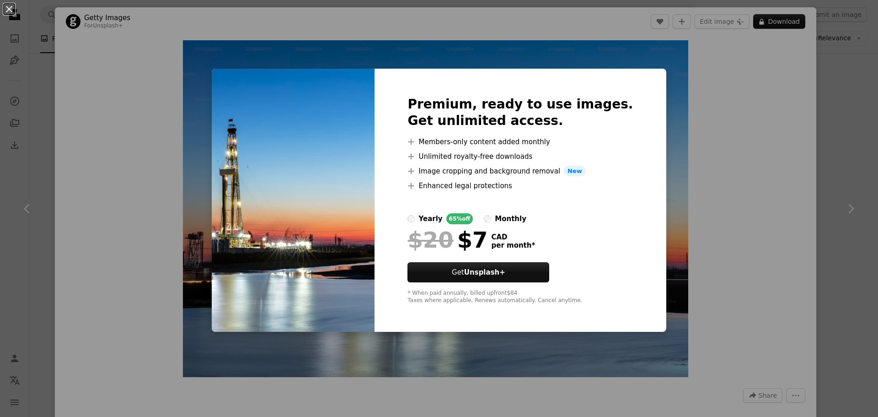 The height and width of the screenshot is (417, 878). Describe the element at coordinates (520, 142) in the screenshot. I see `li: Members-only content added monthly` at that location.